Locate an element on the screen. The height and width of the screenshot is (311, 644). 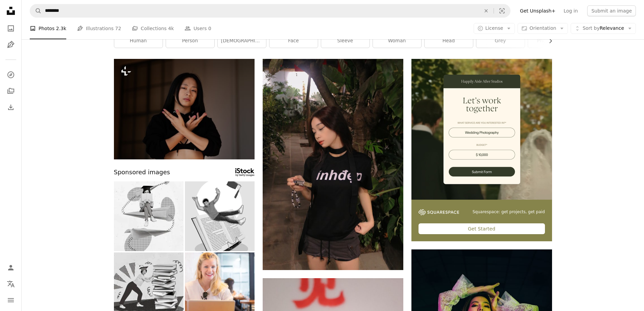
a: Photos is located at coordinates (11, 28).